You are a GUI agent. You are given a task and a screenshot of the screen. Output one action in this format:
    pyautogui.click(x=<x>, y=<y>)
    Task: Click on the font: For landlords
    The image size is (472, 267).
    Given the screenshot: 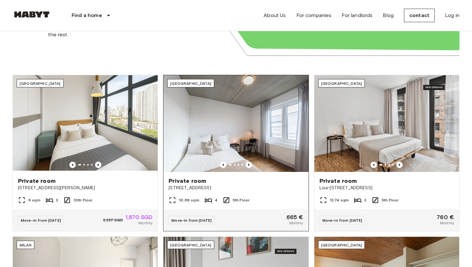 What is the action you would take?
    pyautogui.click(x=357, y=15)
    